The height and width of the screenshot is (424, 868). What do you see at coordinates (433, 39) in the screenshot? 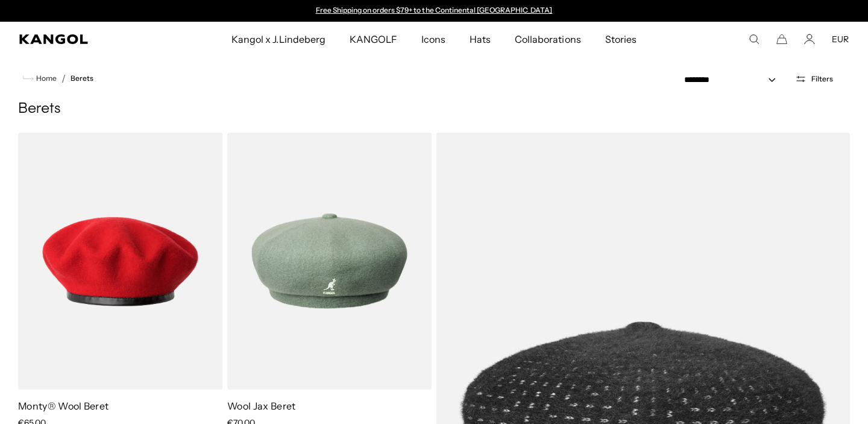
I see `span: Icons` at bounding box center [433, 39].